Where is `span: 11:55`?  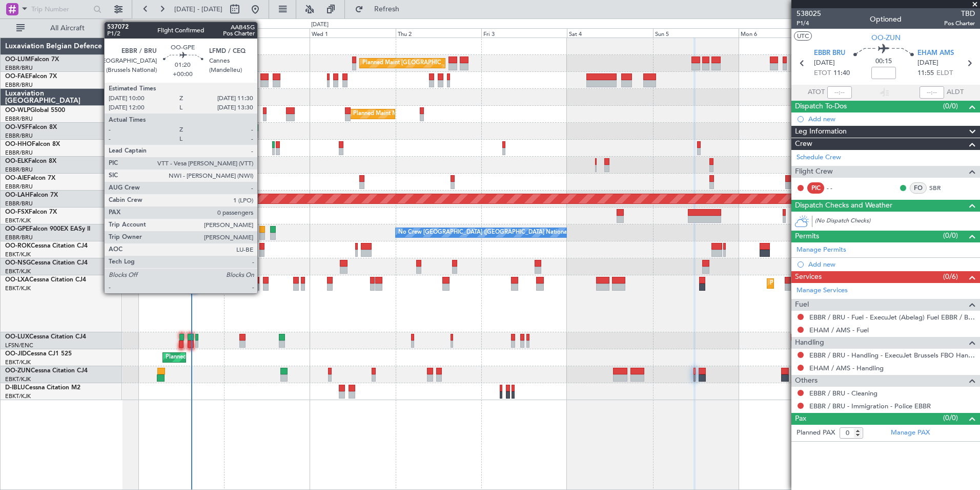 span: 11:55 is located at coordinates (926, 73).